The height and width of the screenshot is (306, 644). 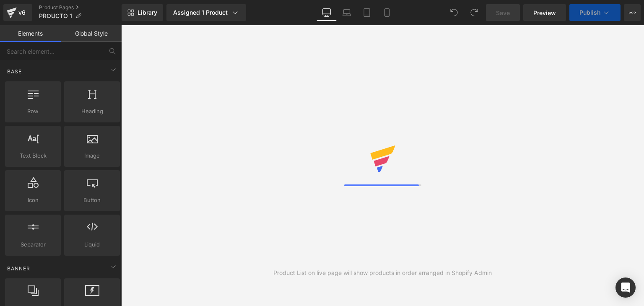 I want to click on span: Row, so click(x=33, y=112).